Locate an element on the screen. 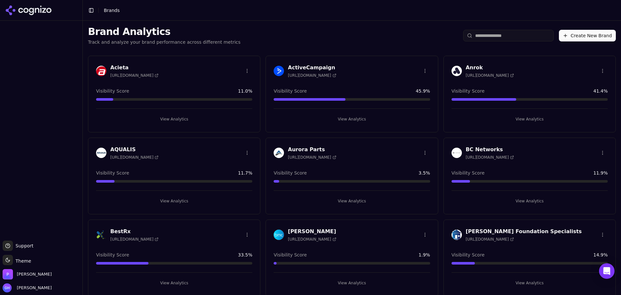 This screenshot has width=621, height=295. img: Perrill is located at coordinates (8, 274).